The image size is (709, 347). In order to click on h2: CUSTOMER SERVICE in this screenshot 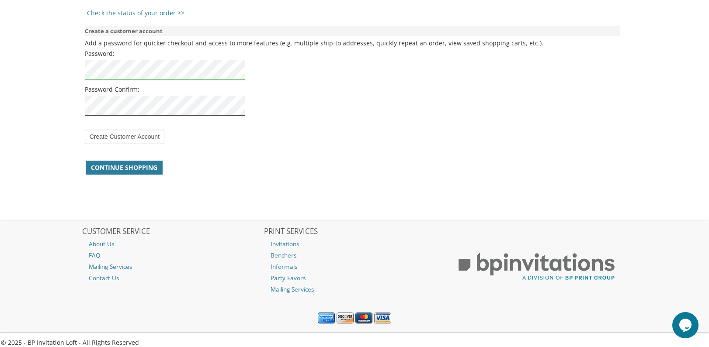, I will do `click(173, 232)`.